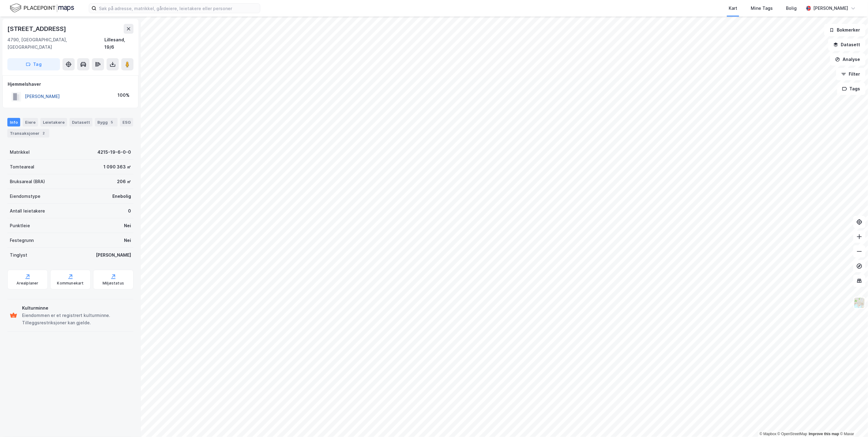 The image size is (868, 437). Describe the element at coordinates (119, 43) in the screenshot. I see `div: Lillesand, 19/6` at that location.